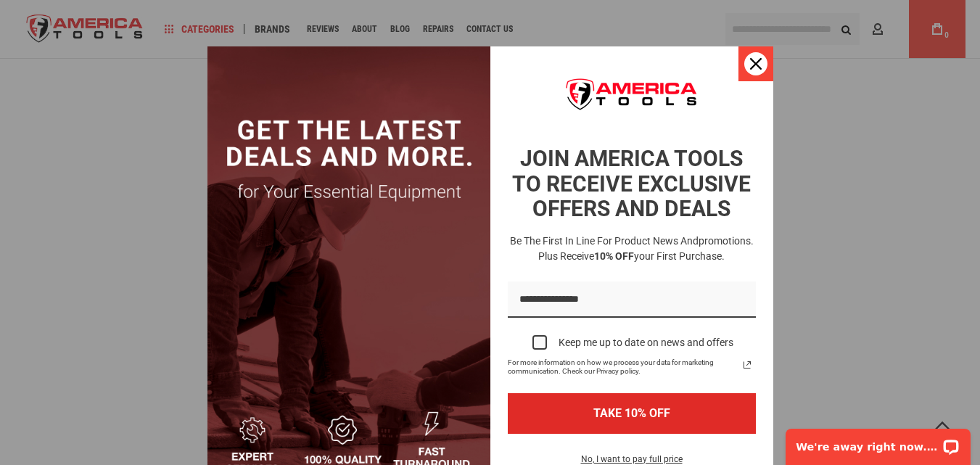 Image resolution: width=980 pixels, height=465 pixels. What do you see at coordinates (92, 28) in the screenshot?
I see `p: We're away right now. Please check back later!` at bounding box center [92, 28].